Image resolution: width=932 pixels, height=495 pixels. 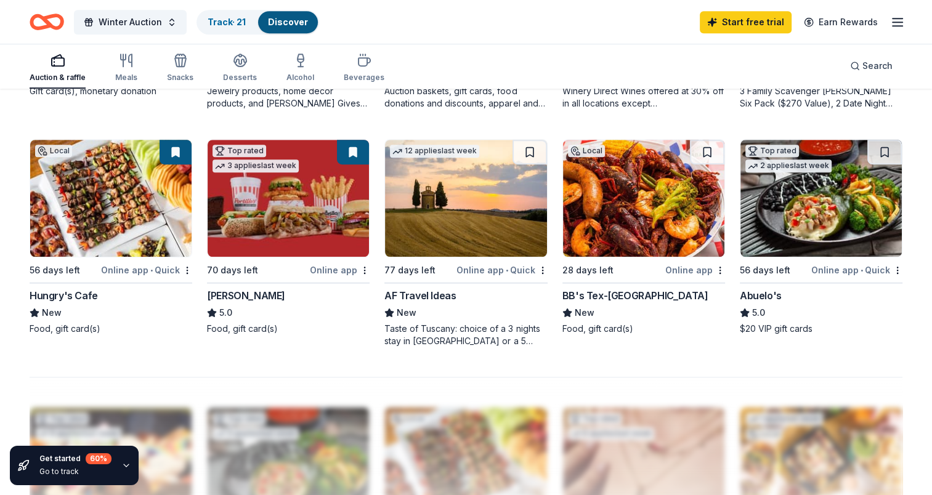 I want to click on a: Earn Rewards, so click(x=841, y=22).